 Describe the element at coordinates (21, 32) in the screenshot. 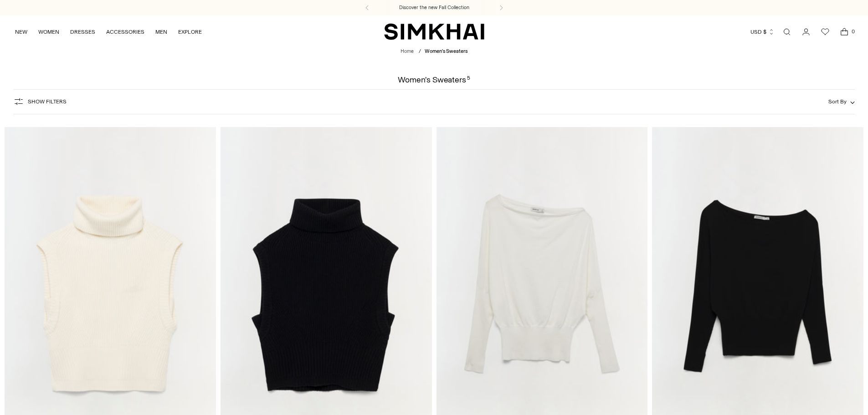

I see `a: NEW` at that location.